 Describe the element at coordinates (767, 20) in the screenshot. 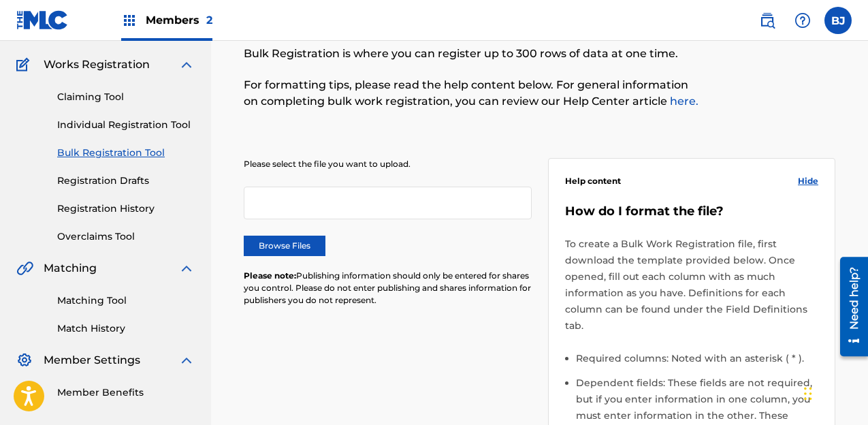

I see `img: search` at that location.